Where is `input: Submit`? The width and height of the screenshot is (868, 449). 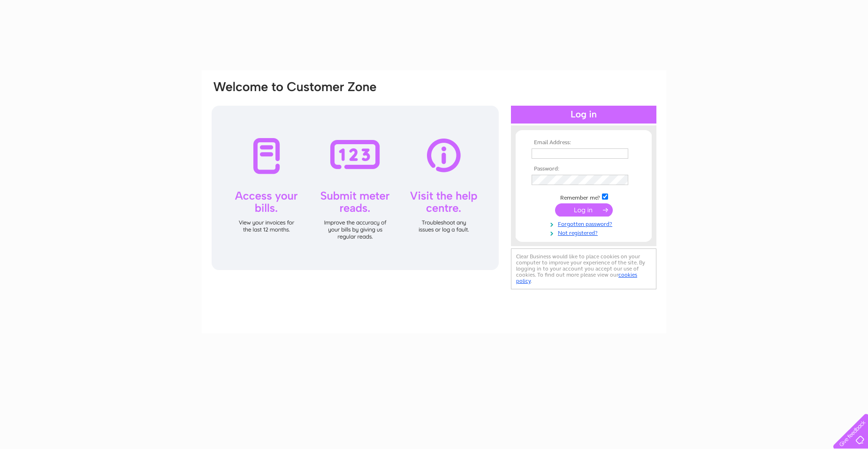
input: Submit is located at coordinates (583, 210).